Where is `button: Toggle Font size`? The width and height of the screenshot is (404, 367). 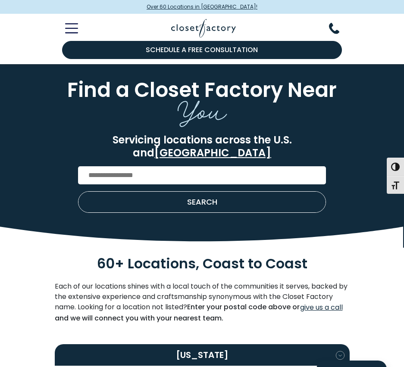 button: Toggle Font size is located at coordinates (395, 185).